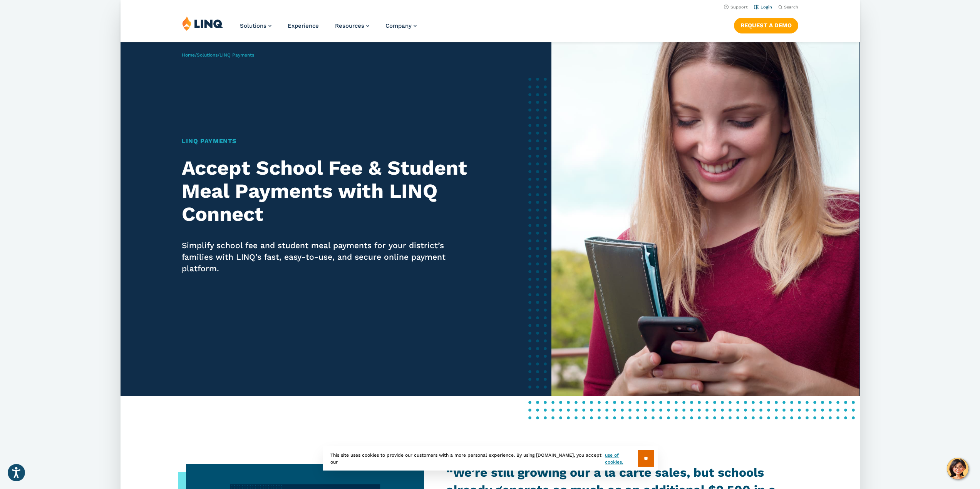 Image resolution: width=980 pixels, height=489 pixels. What do you see at coordinates (303, 26) in the screenshot?
I see `span: Experience` at bounding box center [303, 26].